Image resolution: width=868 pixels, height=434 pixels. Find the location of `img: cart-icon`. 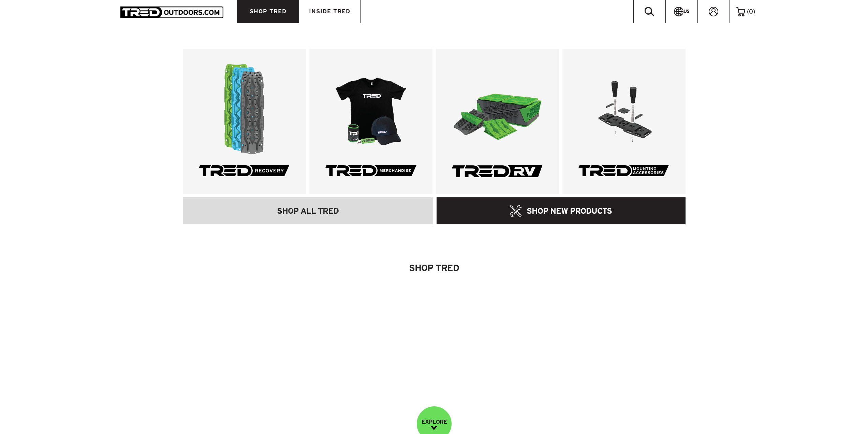

img: cart-icon is located at coordinates (741, 12).